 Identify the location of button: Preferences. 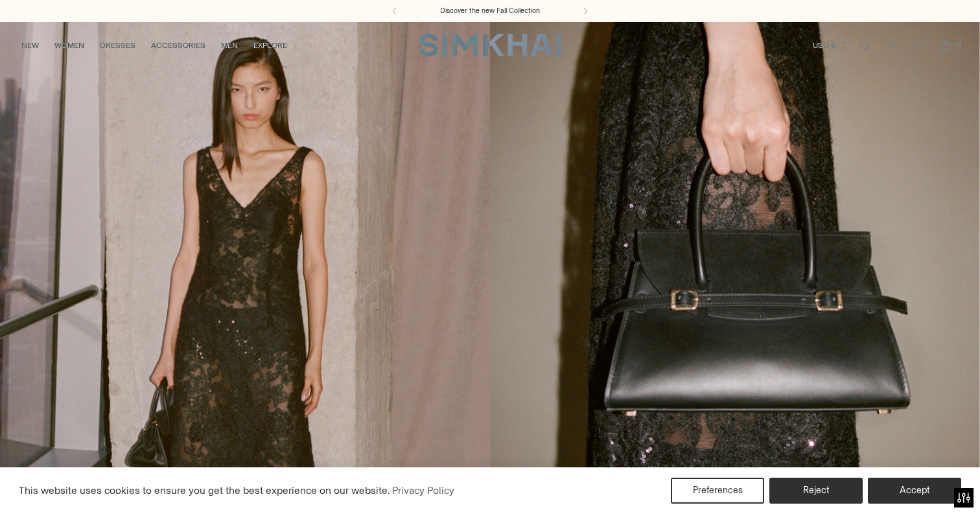
(717, 491).